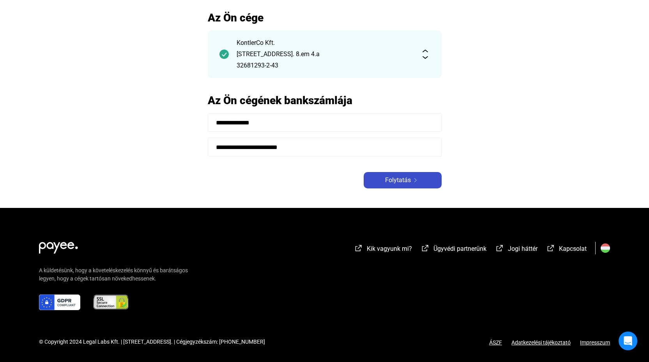 The width and height of the screenshot is (649, 362). What do you see at coordinates (573, 248) in the screenshot?
I see `span: Kapcsolat` at bounding box center [573, 248].